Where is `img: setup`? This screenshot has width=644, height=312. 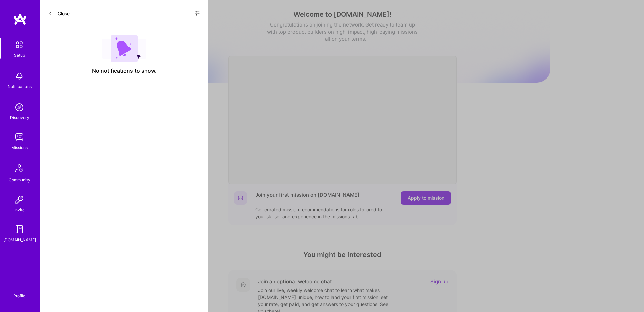
img: setup is located at coordinates (19, 45).